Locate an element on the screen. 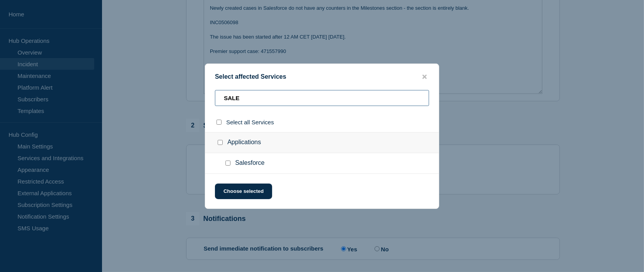 The image size is (644, 272). input: select all checkbox is located at coordinates (219, 122).